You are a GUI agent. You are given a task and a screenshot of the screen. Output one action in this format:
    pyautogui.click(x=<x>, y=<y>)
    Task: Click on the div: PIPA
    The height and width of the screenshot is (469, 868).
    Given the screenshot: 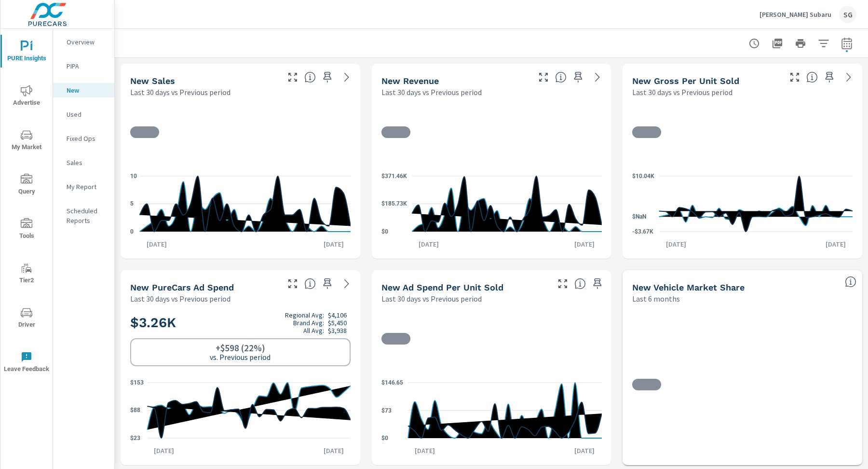 What is the action you would take?
    pyautogui.click(x=84, y=66)
    